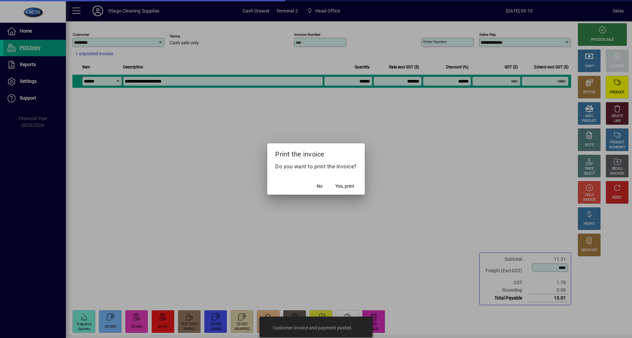  Describe the element at coordinates (316, 153) in the screenshot. I see `h2: Print the invoice` at that location.